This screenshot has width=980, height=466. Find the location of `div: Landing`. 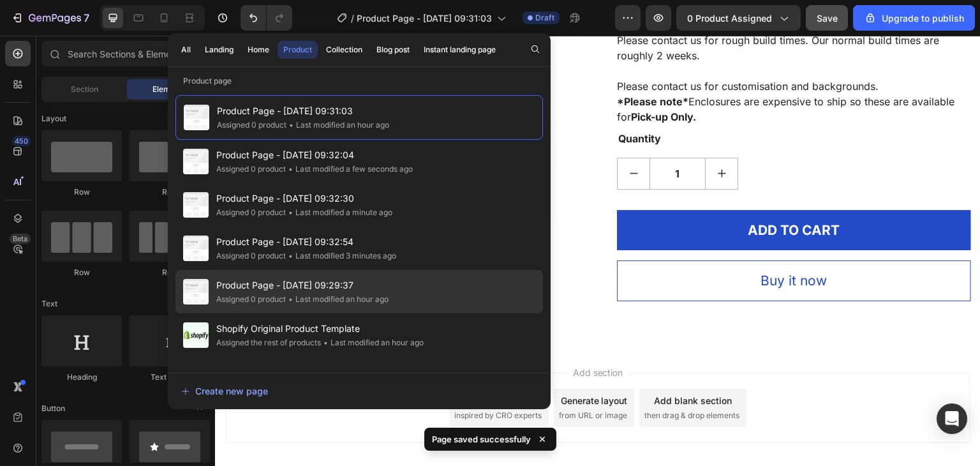

div: Landing is located at coordinates (219, 50).